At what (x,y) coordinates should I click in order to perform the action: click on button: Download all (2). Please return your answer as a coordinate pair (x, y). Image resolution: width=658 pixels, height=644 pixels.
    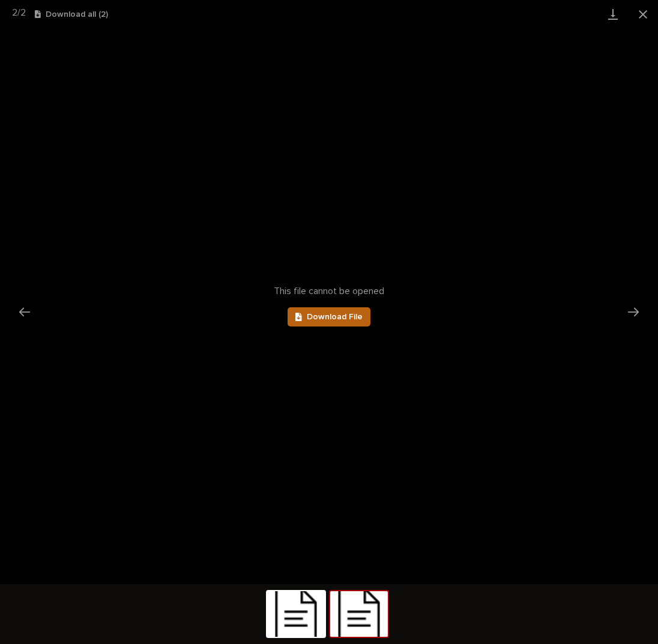
    Looking at the image, I should click on (71, 15).